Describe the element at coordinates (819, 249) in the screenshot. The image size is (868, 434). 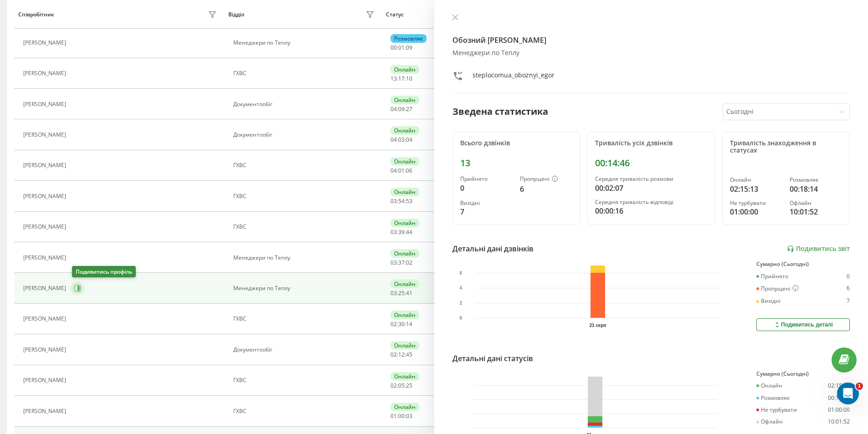
I see `a: Подивитись звіт` at that location.